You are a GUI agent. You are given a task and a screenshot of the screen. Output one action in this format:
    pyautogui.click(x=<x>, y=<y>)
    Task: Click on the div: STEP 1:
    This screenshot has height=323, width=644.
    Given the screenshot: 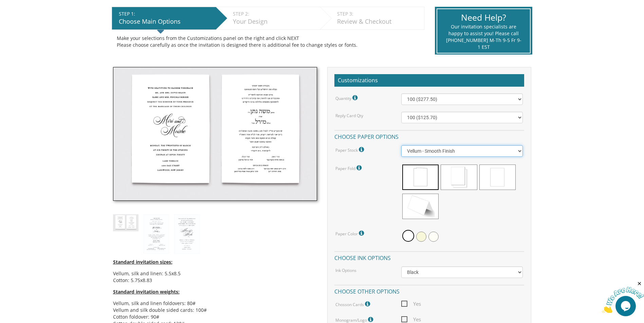 What is the action you would take?
    pyautogui.click(x=165, y=14)
    